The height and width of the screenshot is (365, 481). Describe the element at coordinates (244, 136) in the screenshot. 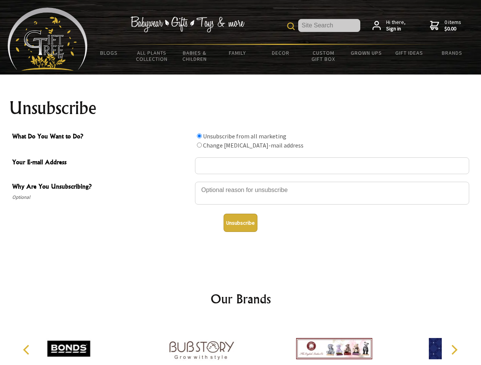

I see `label: Unsubscribe from all marketing` at that location.